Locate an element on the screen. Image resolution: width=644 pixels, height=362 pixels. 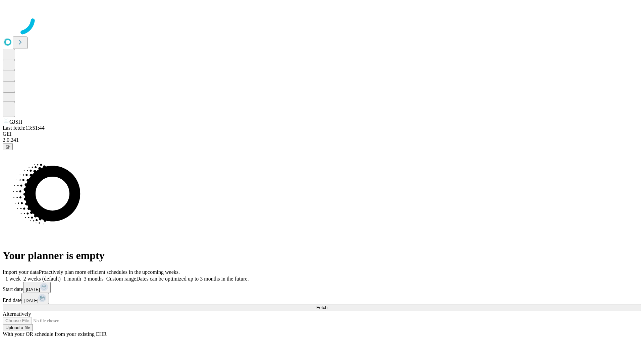
span: GJSH is located at coordinates (16, 122).